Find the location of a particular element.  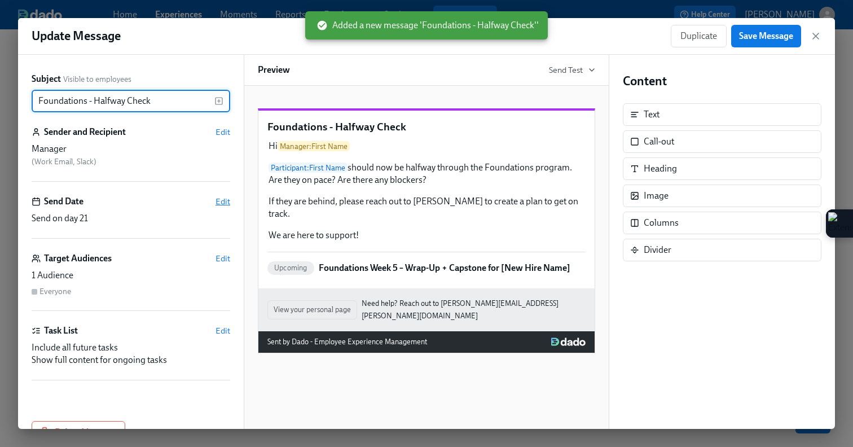

div: Everyone is located at coordinates (55, 291).